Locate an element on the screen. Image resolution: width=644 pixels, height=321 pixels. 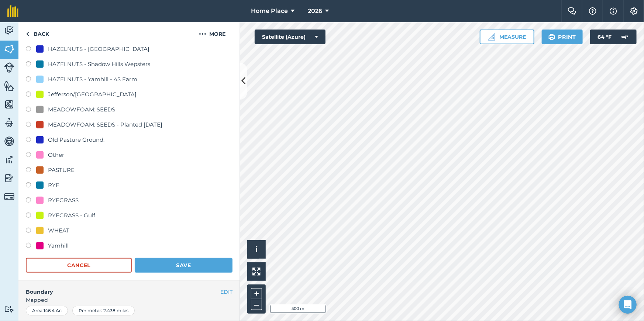
button: EDIT is located at coordinates (226, 292).